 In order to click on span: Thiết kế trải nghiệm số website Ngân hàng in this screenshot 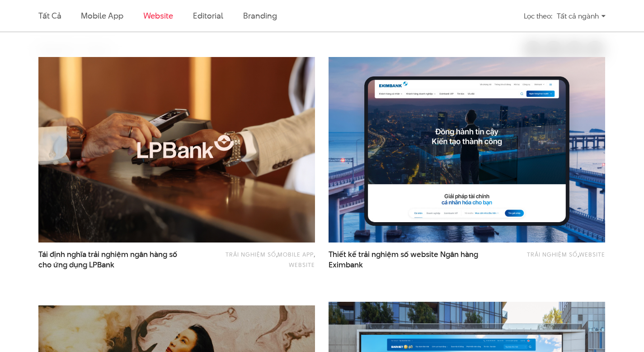, I will do `click(404, 260)`.